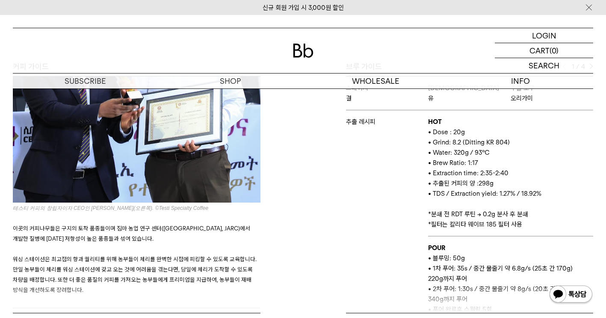  What do you see at coordinates (544, 36) in the screenshot?
I see `p: LOGIN` at bounding box center [544, 36].